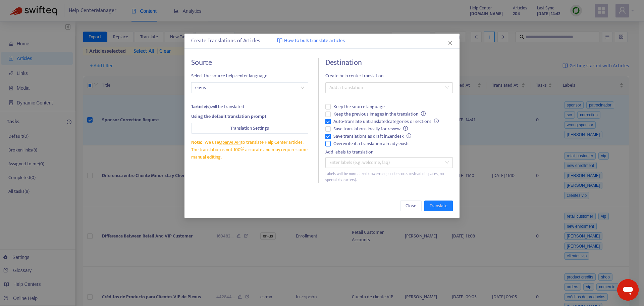 This screenshot has width=644, height=306. What do you see at coordinates (280, 41) in the screenshot?
I see `img: image-link` at bounding box center [280, 41].